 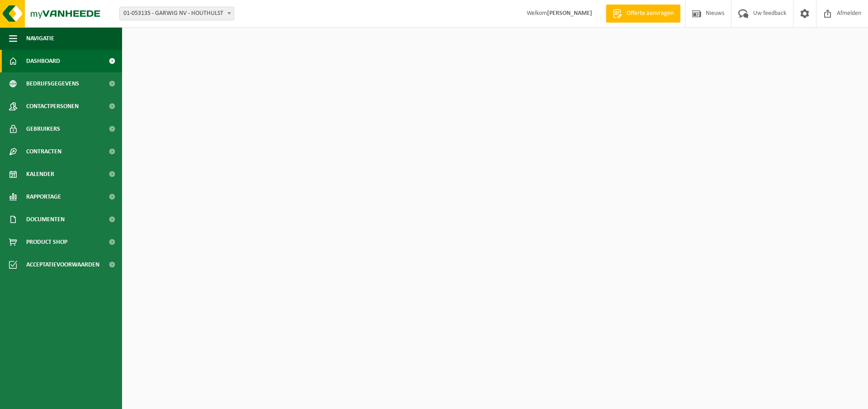 What do you see at coordinates (45, 219) in the screenshot?
I see `span: Documenten` at bounding box center [45, 219].